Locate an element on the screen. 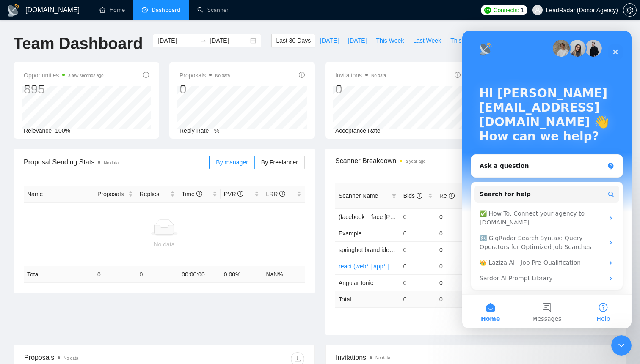 This screenshot has width=640, height=364. button: Search for help is located at coordinates (85, 163).